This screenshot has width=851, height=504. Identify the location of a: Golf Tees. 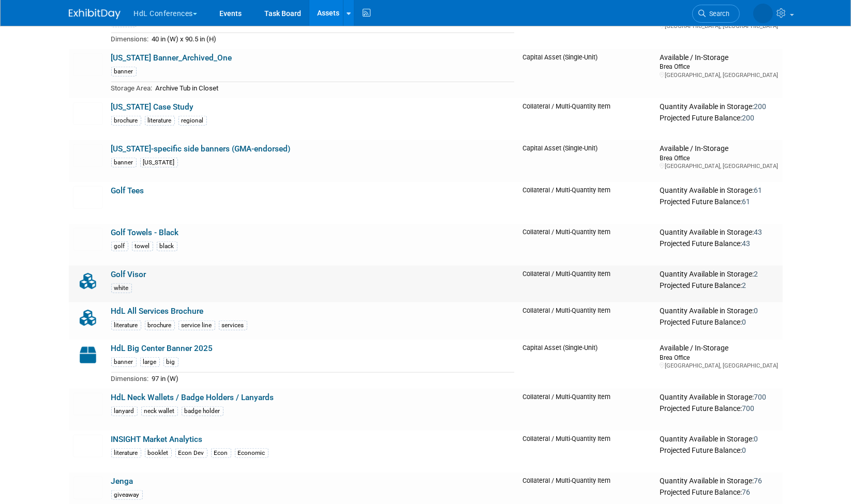
(128, 191).